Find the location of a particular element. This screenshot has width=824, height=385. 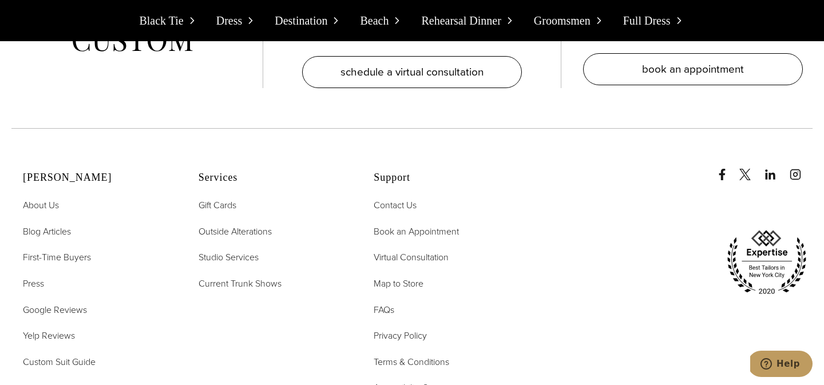

span: Google Reviews is located at coordinates (55, 310).